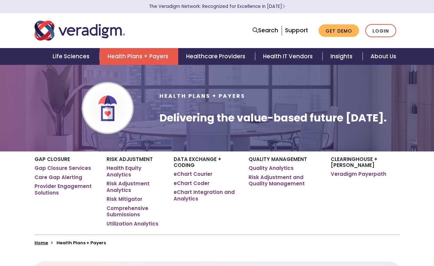 Image resolution: width=434 pixels, height=266 pixels. What do you see at coordinates (285, 180) in the screenshot?
I see `a: Risk Adjustment and Quality Management` at bounding box center [285, 180].